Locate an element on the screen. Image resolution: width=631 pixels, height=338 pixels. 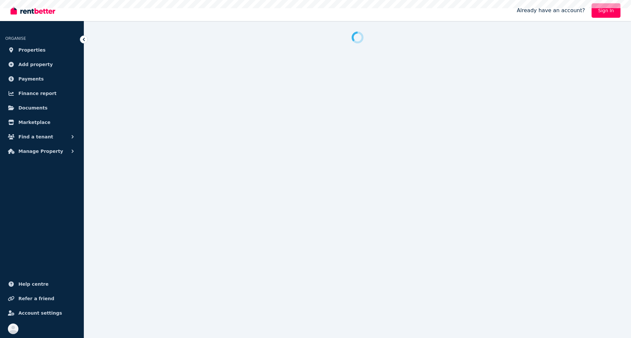
a: Add property is located at coordinates (42, 64).